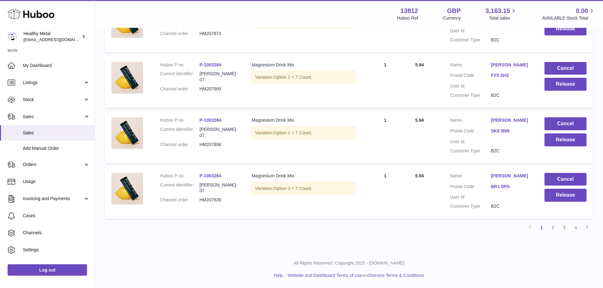 Image resolution: width=603 pixels, height=288 pixels. Describe the element at coordinates (325, 276) in the screenshot. I see `a: Website and Dashboard Terms of Use` at that location.